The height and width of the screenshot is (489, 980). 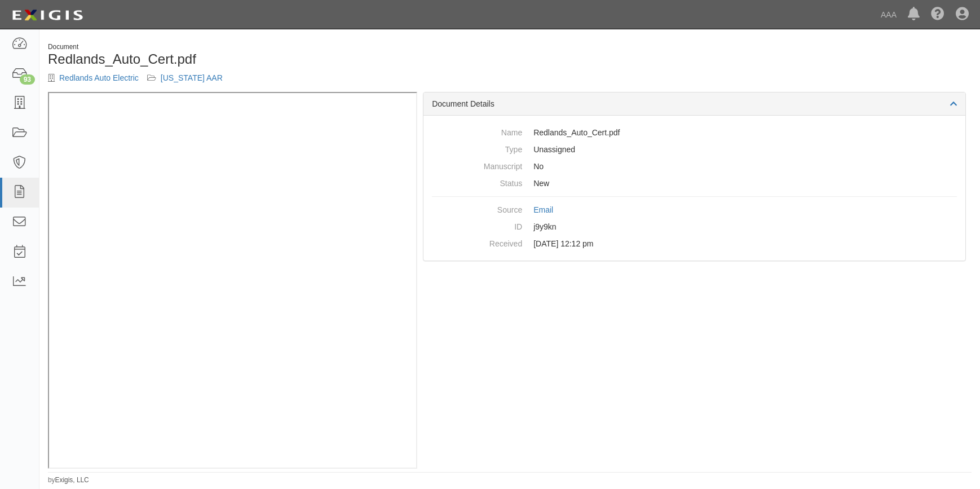 What do you see at coordinates (27, 79) in the screenshot?
I see `div: 93` at bounding box center [27, 79].